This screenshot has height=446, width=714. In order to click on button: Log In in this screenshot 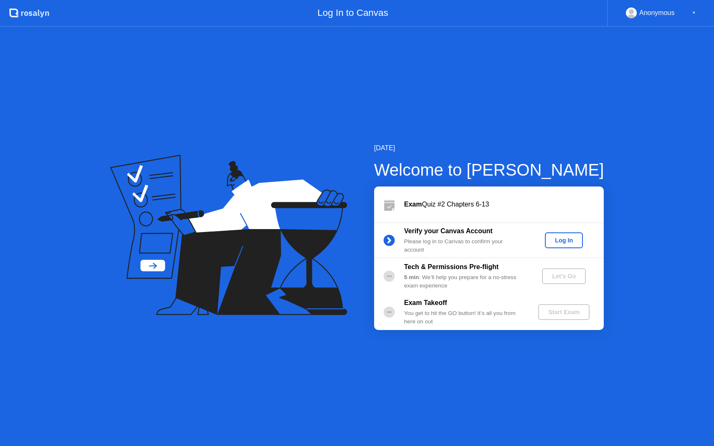, I will do `click(564, 241)`.